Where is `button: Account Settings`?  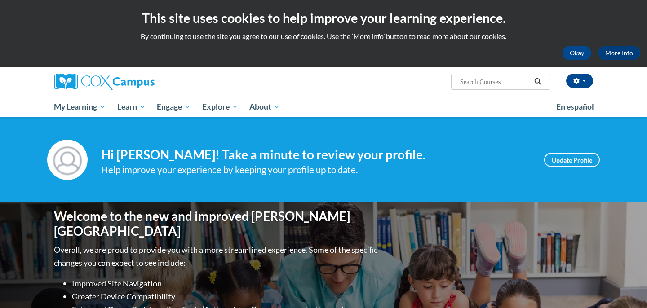 button: Account Settings is located at coordinates (580, 81).